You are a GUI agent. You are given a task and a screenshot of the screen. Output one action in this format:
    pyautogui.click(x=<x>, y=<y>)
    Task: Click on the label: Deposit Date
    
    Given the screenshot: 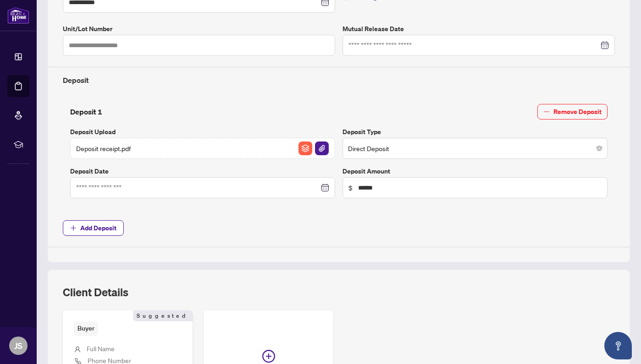 What is the action you would take?
    pyautogui.click(x=203, y=171)
    